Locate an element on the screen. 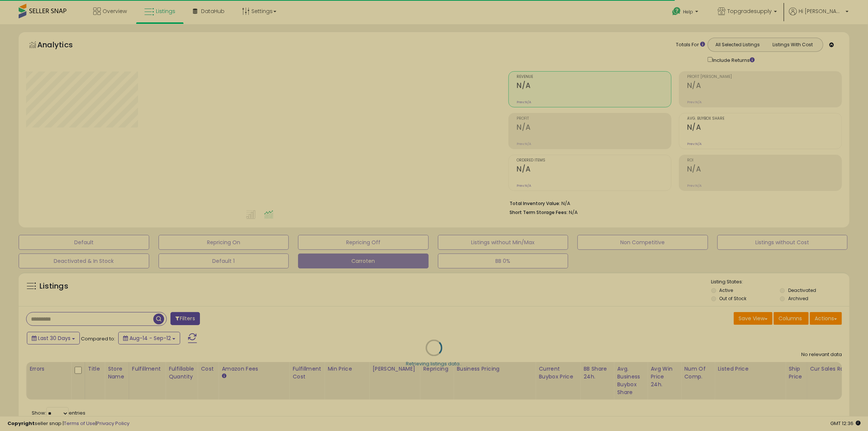  button: Listings without Min/Max is located at coordinates (503, 243).